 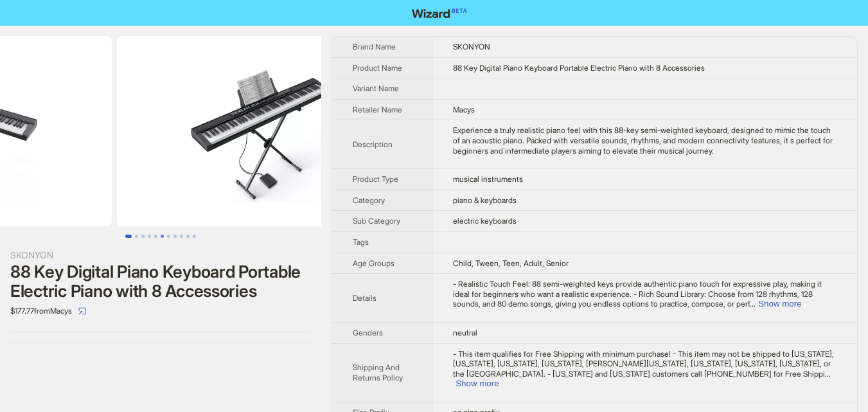 I want to click on span: Product Type, so click(x=375, y=179).